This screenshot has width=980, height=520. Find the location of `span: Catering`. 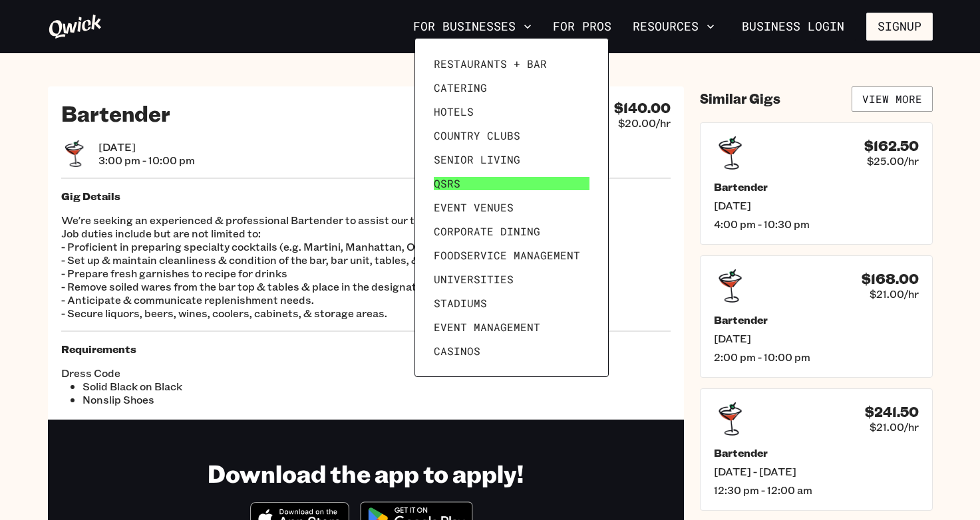

span: Catering is located at coordinates (461, 88).